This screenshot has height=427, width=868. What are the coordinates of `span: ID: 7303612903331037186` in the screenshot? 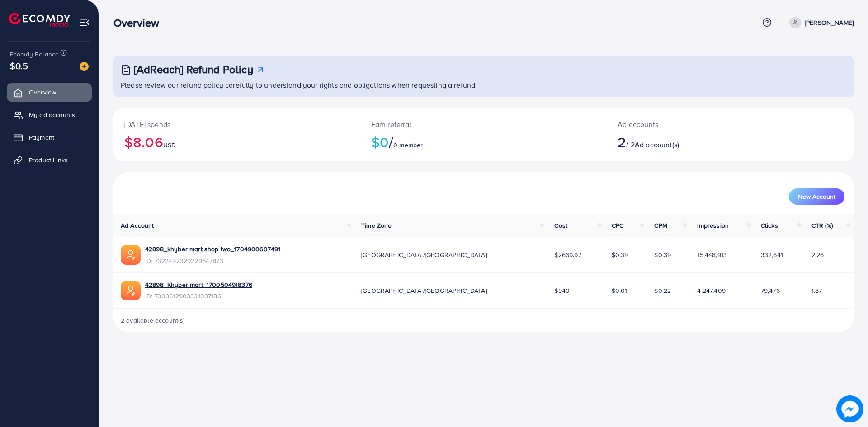 It's located at (198, 296).